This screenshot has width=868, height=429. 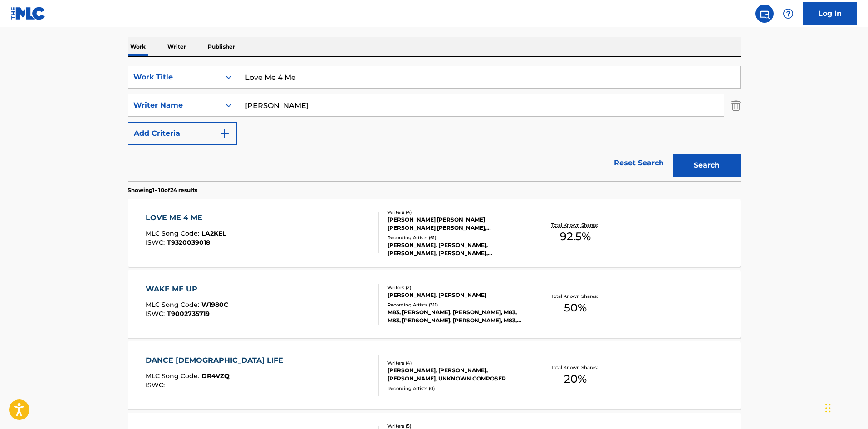 What do you see at coordinates (186, 218) in the screenshot?
I see `div: LOVE ME 4 ME` at bounding box center [186, 218].